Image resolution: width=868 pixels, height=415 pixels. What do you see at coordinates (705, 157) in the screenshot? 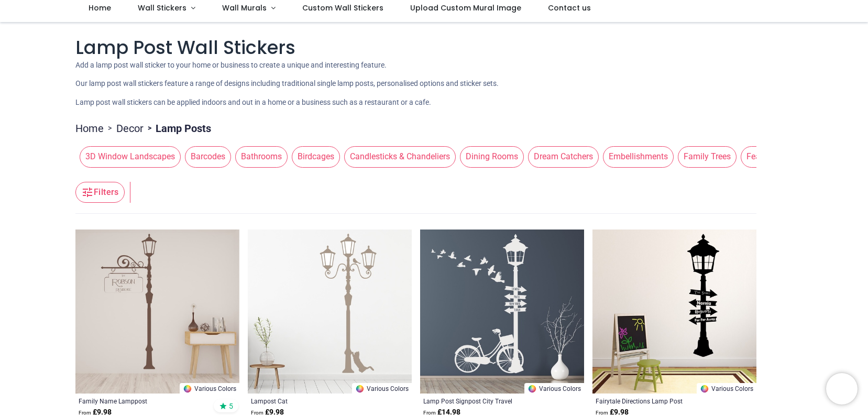
I see `button: Family Trees` at bounding box center [705, 157].